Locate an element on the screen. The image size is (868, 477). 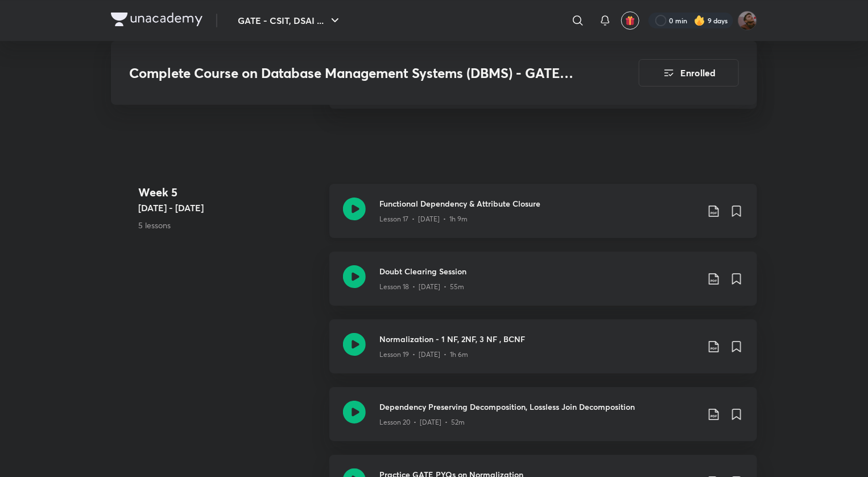
h3: Normalization - 1 NF, 2NF, 3 NF , BCNF is located at coordinates (538, 339).